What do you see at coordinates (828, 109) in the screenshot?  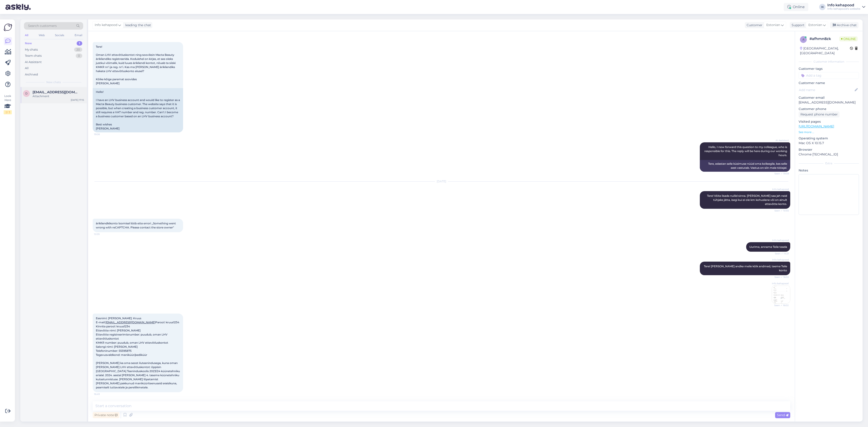 I see `p: Customer phone` at bounding box center [828, 109].